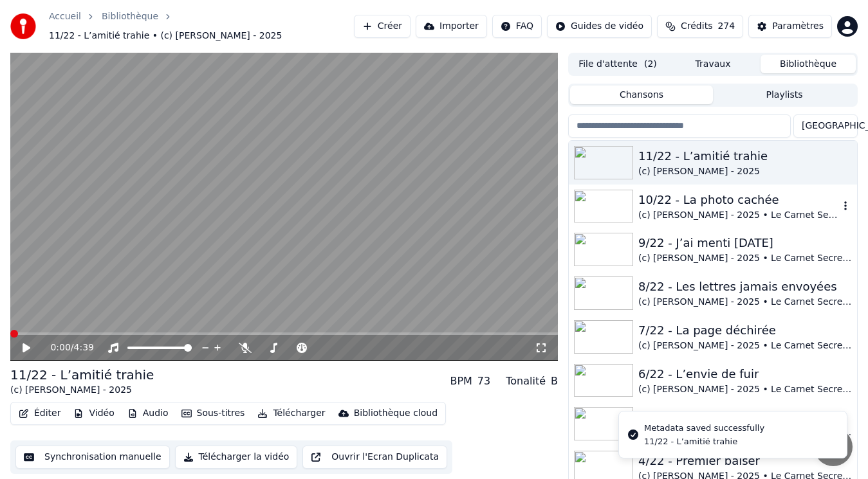 The height and width of the screenshot is (479, 868). I want to click on div: Paramètres, so click(798, 26).